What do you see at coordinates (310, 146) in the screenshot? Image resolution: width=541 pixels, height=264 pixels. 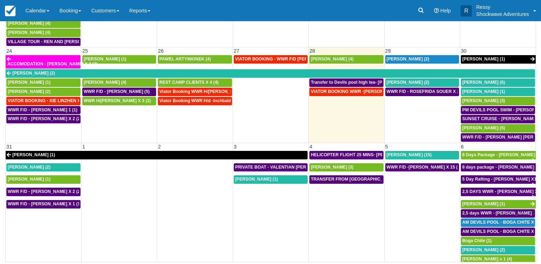 I see `span: 4` at bounding box center [310, 146].